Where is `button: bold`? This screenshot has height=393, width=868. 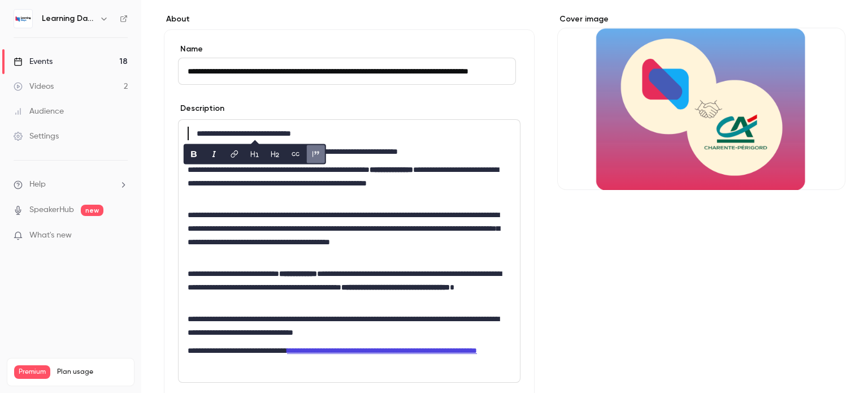 button: bold is located at coordinates (194, 153).